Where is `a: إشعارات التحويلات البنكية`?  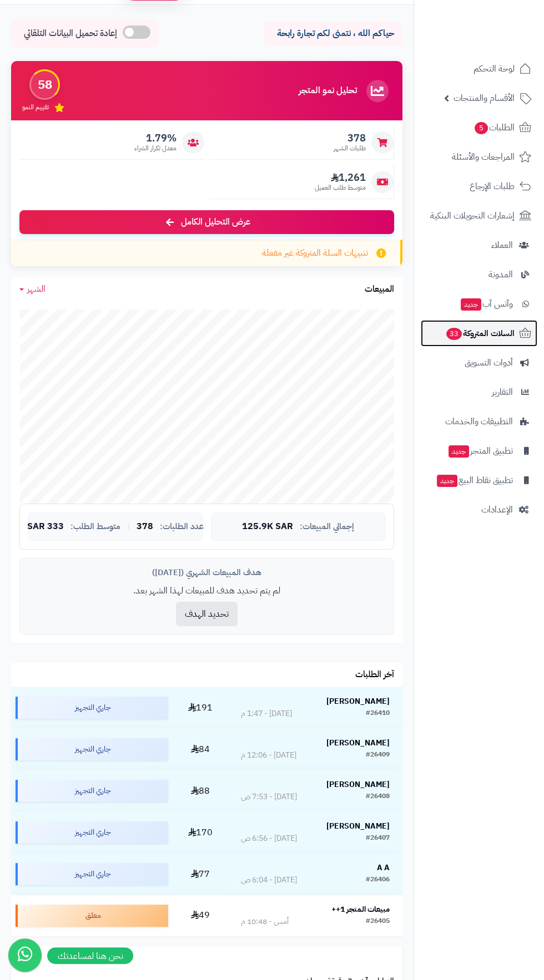 a: إشعارات التحويلات البنكية is located at coordinates (479, 216).